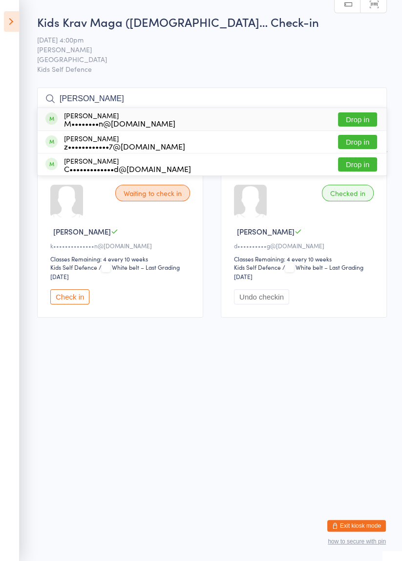 Image resolution: width=402 pixels, height=561 pixels. I want to click on button: how to secure with pin, so click(356, 541).